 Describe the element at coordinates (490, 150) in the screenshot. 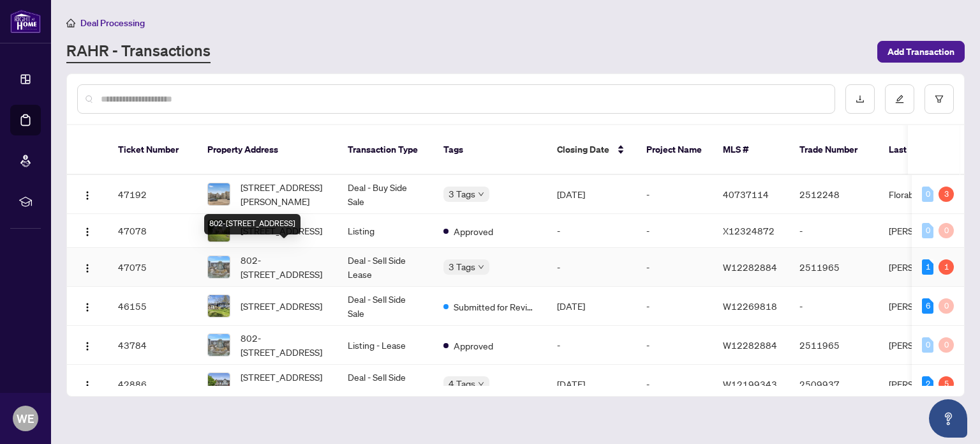

I see `th: Tags` at that location.